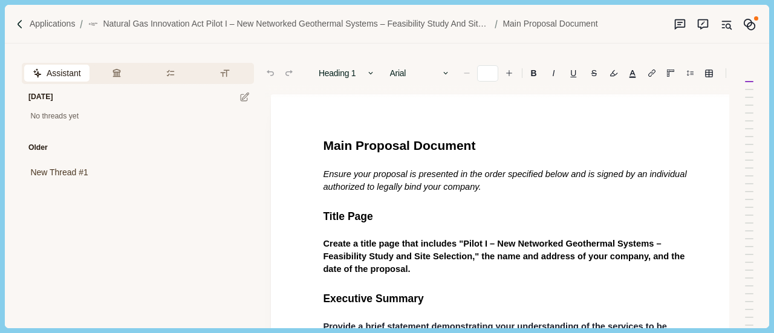 This screenshot has width=774, height=333. I want to click on button: Adjust margins, so click(671, 73).